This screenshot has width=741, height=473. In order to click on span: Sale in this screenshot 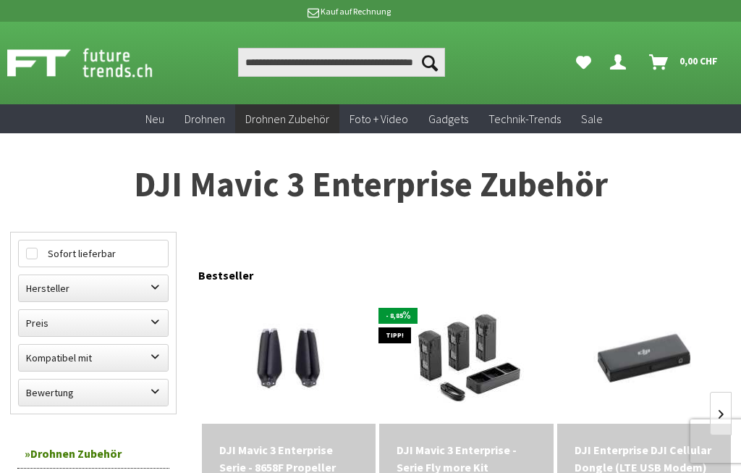, I will do `click(592, 119)`.